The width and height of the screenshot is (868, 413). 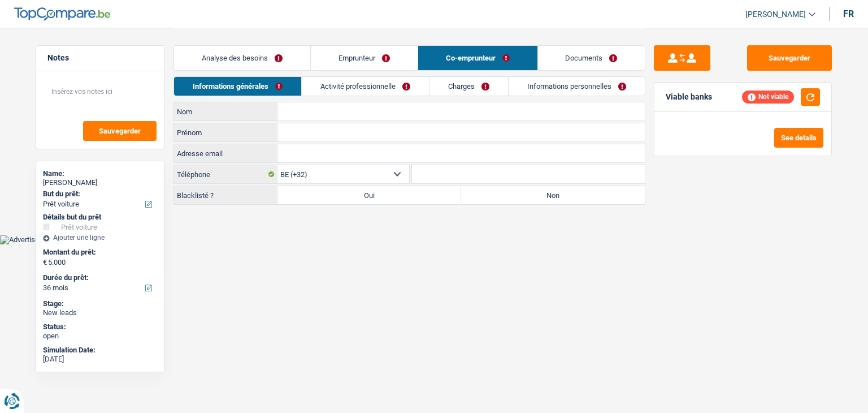 What do you see at coordinates (226, 133) in the screenshot?
I see `label: Prénom` at bounding box center [226, 133].